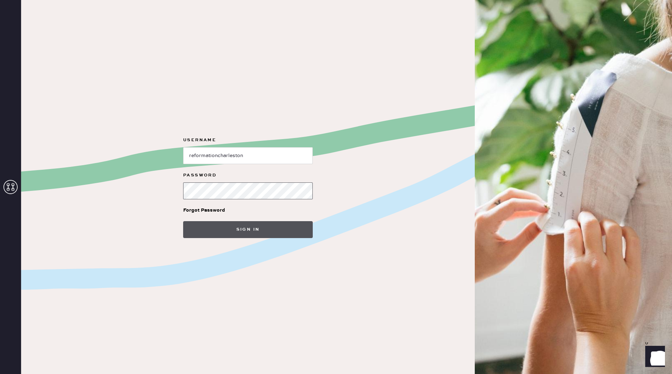 The height and width of the screenshot is (374, 672). Describe the element at coordinates (248, 156) in the screenshot. I see `input: e.g. john@doe.com` at that location.